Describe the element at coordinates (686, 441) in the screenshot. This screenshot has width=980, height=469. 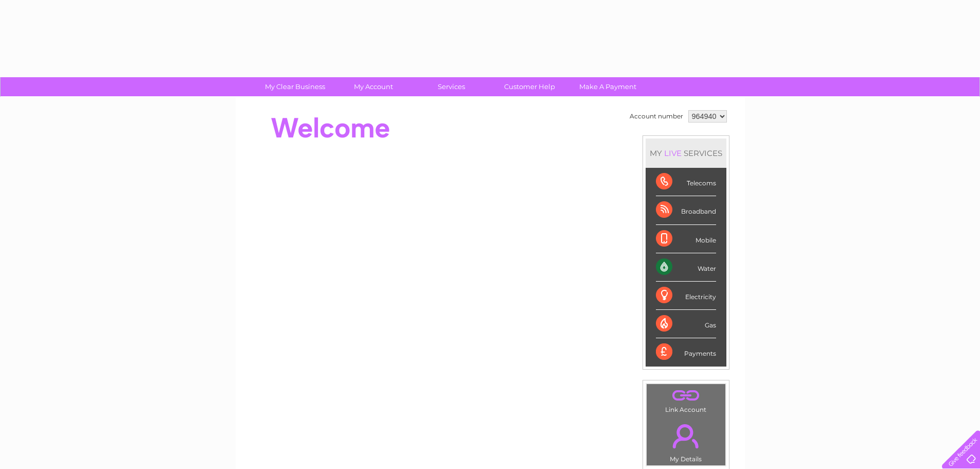
I see `td: My Details` at that location.